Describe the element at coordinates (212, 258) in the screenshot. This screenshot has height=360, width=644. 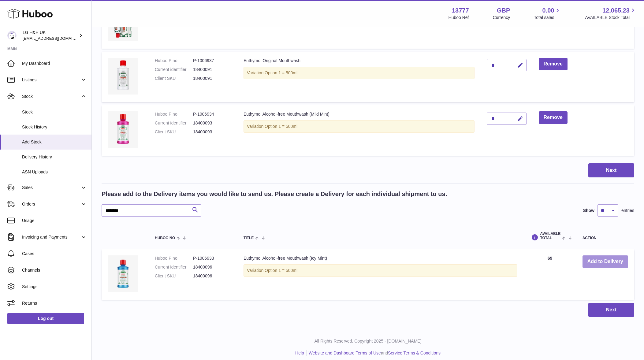
I see `dd: P-1006933` at that location.